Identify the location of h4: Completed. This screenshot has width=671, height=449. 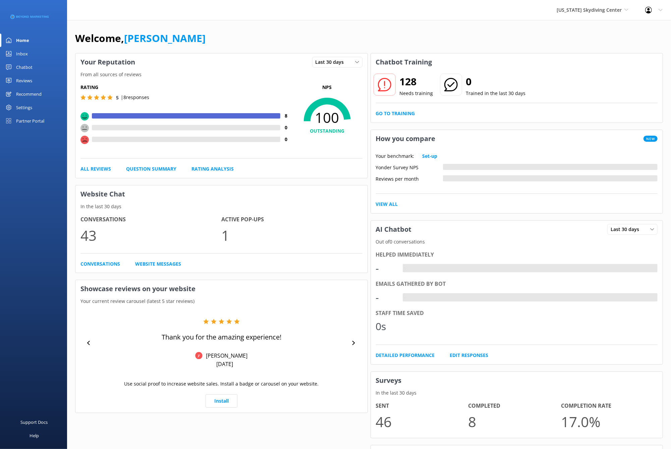
(515, 406).